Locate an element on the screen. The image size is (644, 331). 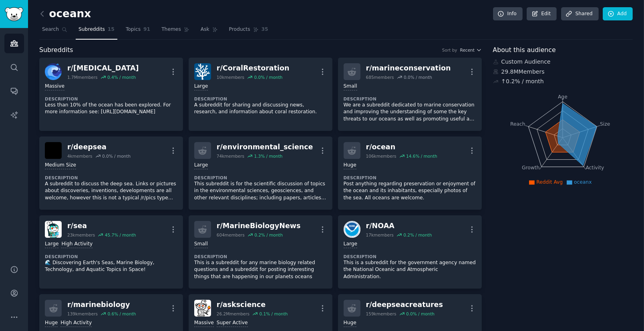
div: 106k members is located at coordinates (382, 156).